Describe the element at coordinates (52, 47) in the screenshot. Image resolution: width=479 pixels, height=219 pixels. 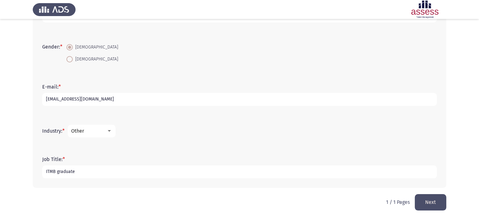
I see `label: Gender:` at that location.